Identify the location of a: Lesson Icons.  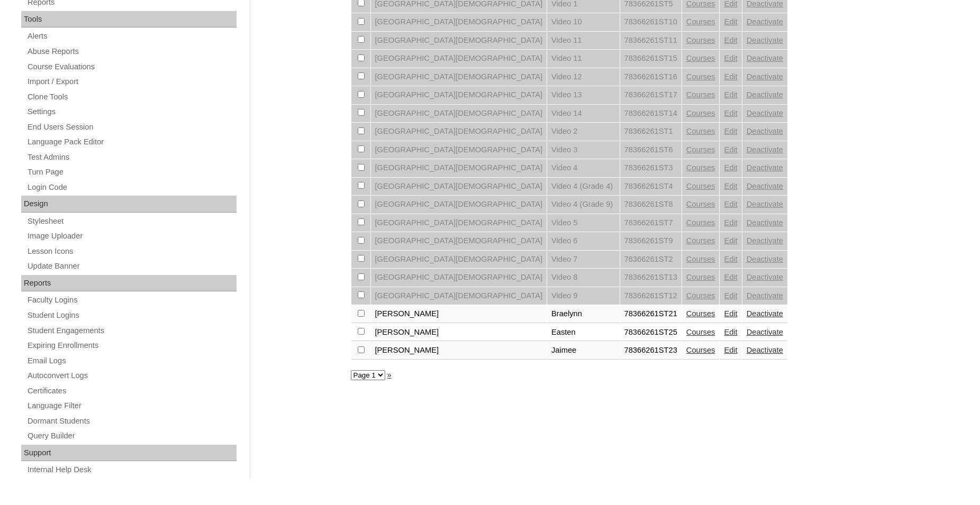
(132, 252).